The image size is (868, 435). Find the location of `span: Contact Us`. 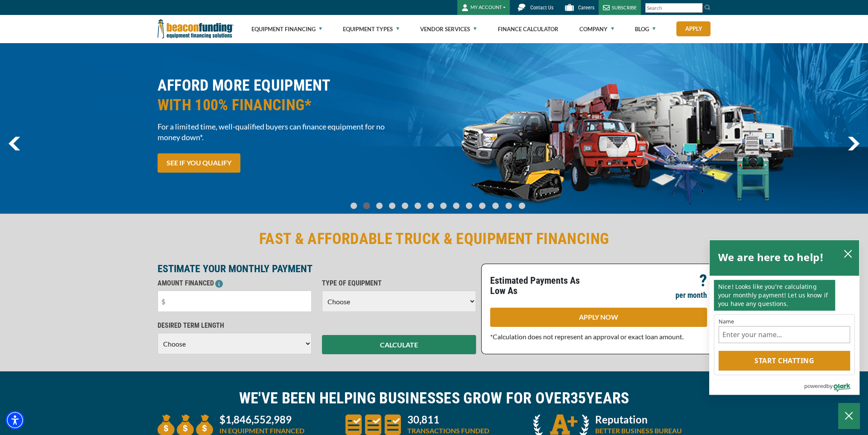

span: Contact Us is located at coordinates (542, 8).